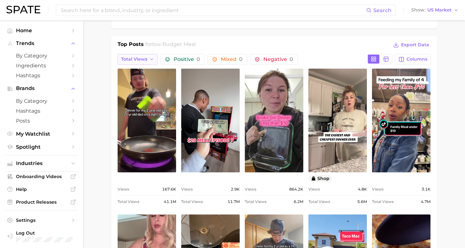  I want to click on span: 4.8k, so click(362, 189).